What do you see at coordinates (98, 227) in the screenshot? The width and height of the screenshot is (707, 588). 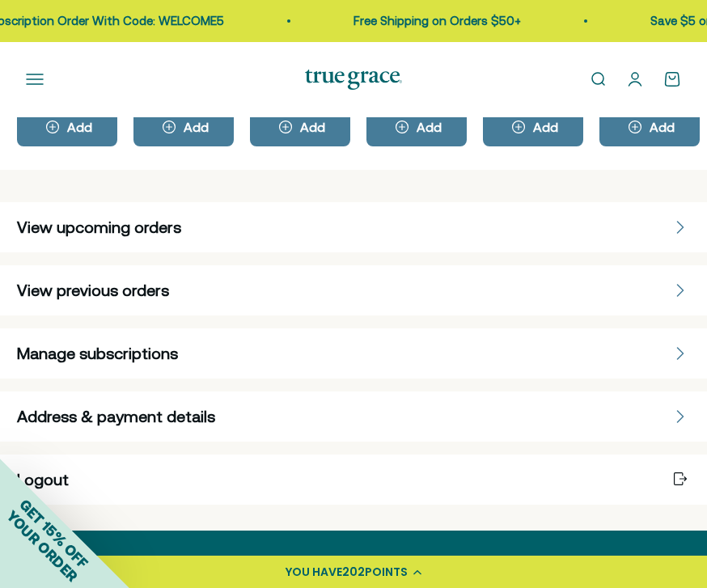 I see `span: View upcoming orders` at bounding box center [98, 227].